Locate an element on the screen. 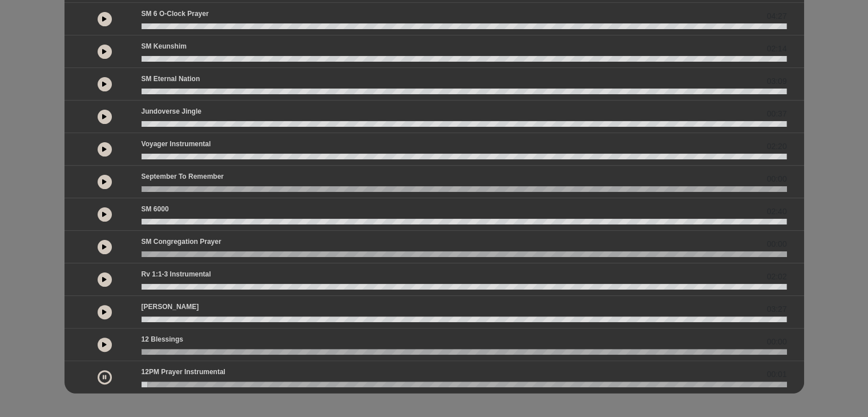 The height and width of the screenshot is (417, 868). p: SM Eternal Nation is located at coordinates (171, 79).